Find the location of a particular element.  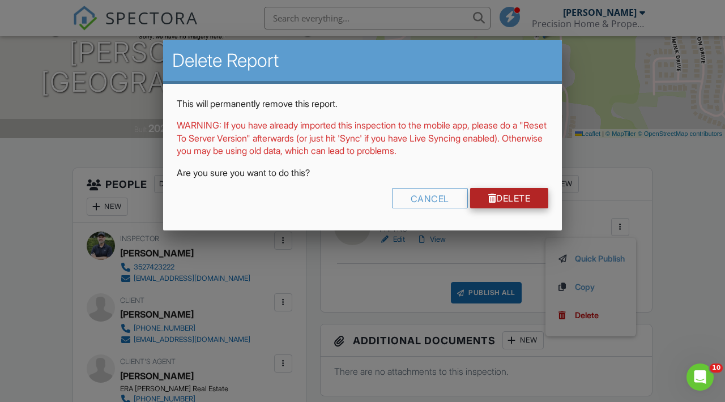

div: Cancel is located at coordinates (430, 198).